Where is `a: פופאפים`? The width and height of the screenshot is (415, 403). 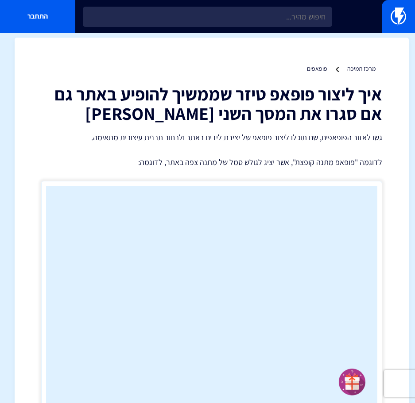
a: פופאפים is located at coordinates (317, 69).